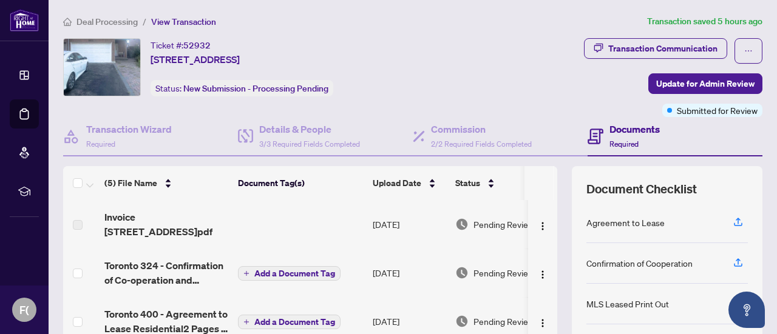 The height and width of the screenshot is (334, 777). What do you see at coordinates (183, 22) in the screenshot?
I see `span: View Transaction` at bounding box center [183, 22].